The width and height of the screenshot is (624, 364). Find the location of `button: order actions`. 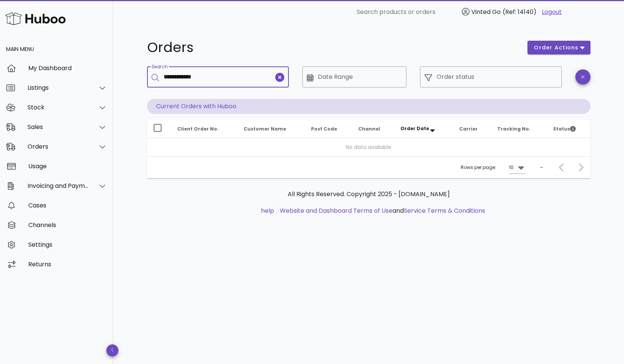

button: order actions is located at coordinates (559, 48).